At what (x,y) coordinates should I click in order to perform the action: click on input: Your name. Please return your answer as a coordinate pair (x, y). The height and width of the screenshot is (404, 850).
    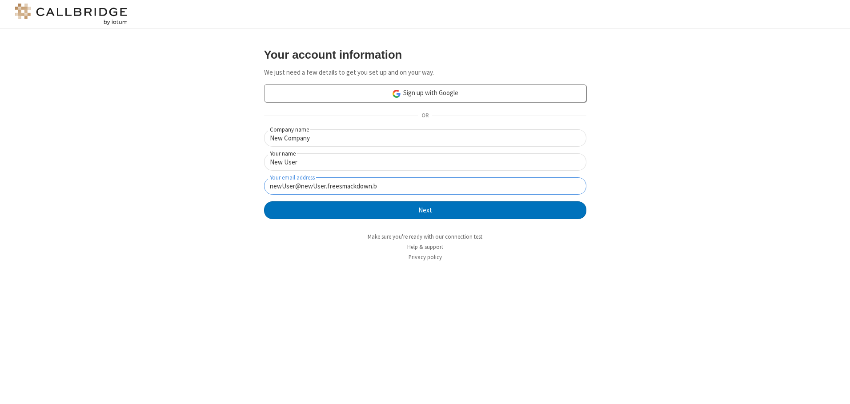
    Looking at the image, I should click on (425, 162).